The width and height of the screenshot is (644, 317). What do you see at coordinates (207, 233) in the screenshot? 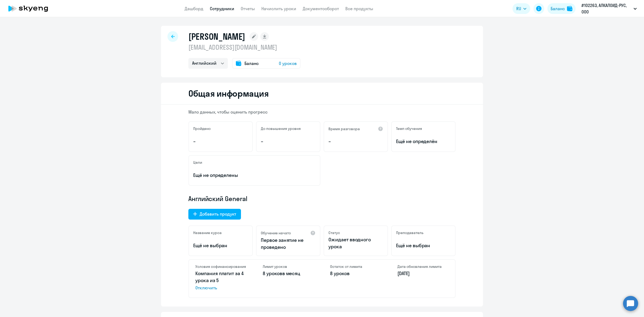
I see `h5: Название курса` at bounding box center [207, 233].